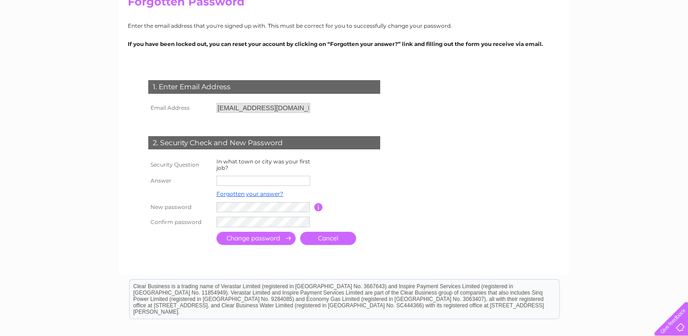 The image size is (688, 336). What do you see at coordinates (328, 238) in the screenshot?
I see `a: Cancel` at bounding box center [328, 238].